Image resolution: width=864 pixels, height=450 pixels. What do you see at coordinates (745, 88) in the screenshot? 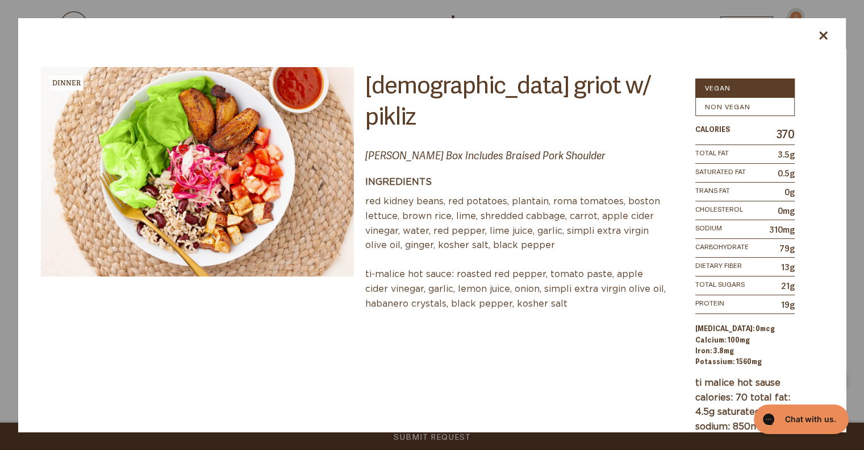
I see `label: Vegan` at bounding box center [745, 88].